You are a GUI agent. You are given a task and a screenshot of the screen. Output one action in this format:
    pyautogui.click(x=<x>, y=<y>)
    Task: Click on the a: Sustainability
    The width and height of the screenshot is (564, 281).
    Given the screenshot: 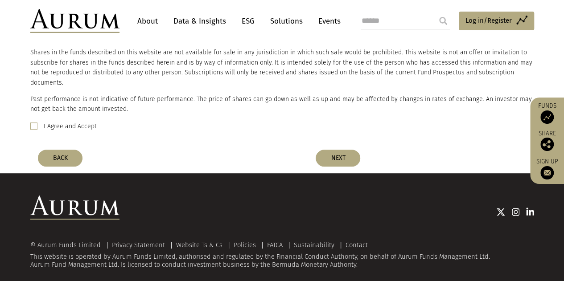 What is the action you would take?
    pyautogui.click(x=314, y=245)
    